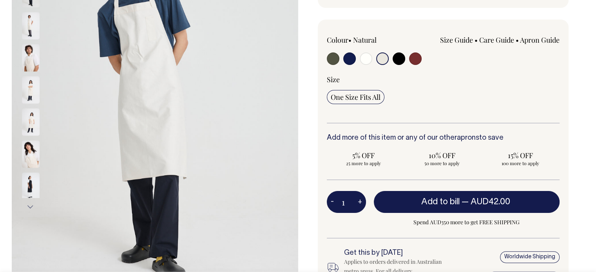 The height and width of the screenshot is (272, 596). I want to click on span: Add to bill, so click(440, 202).